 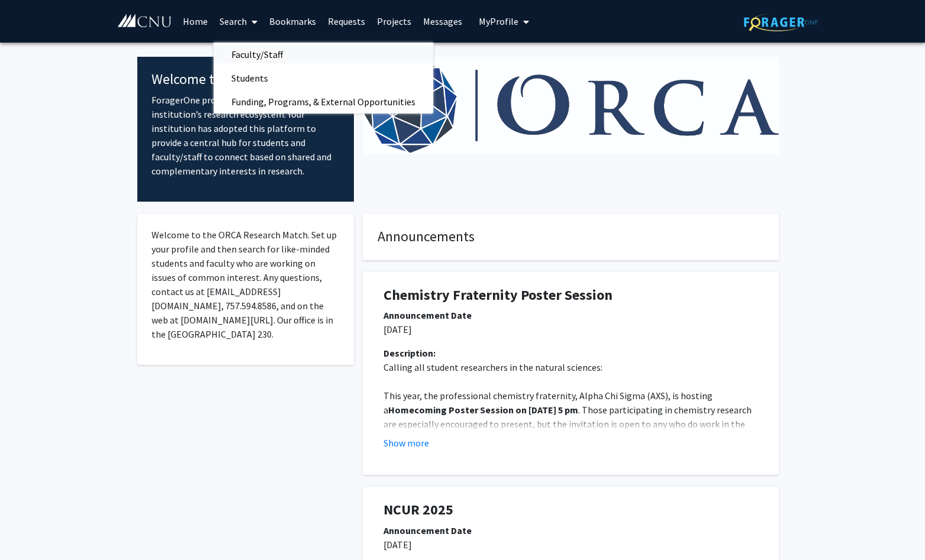 I want to click on a: Projects, so click(x=394, y=21).